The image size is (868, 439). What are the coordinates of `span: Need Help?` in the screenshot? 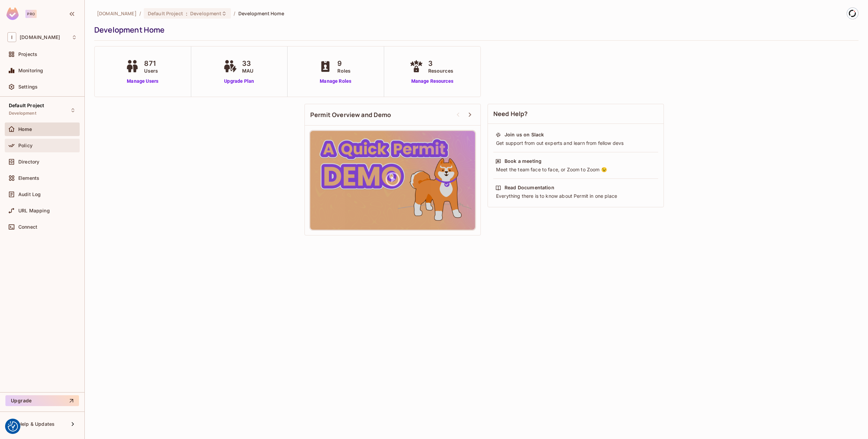 It's located at (511, 114).